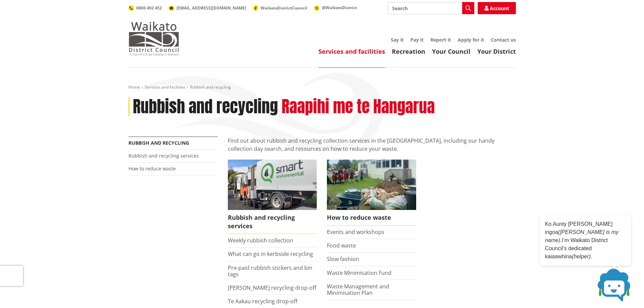 This screenshot has width=644, height=308. I want to click on a: Your District, so click(497, 52).